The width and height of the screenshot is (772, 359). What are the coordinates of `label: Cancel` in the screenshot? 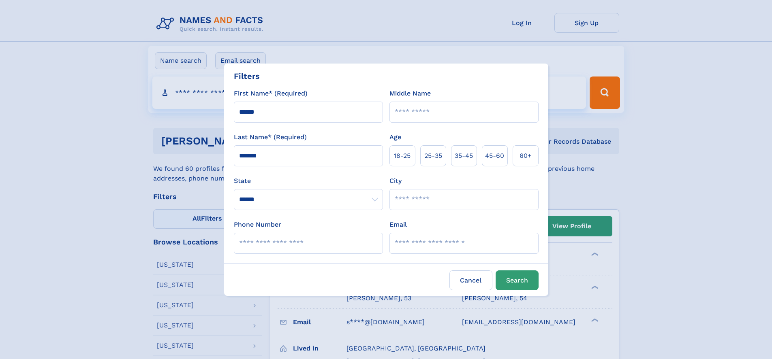 It's located at (471, 280).